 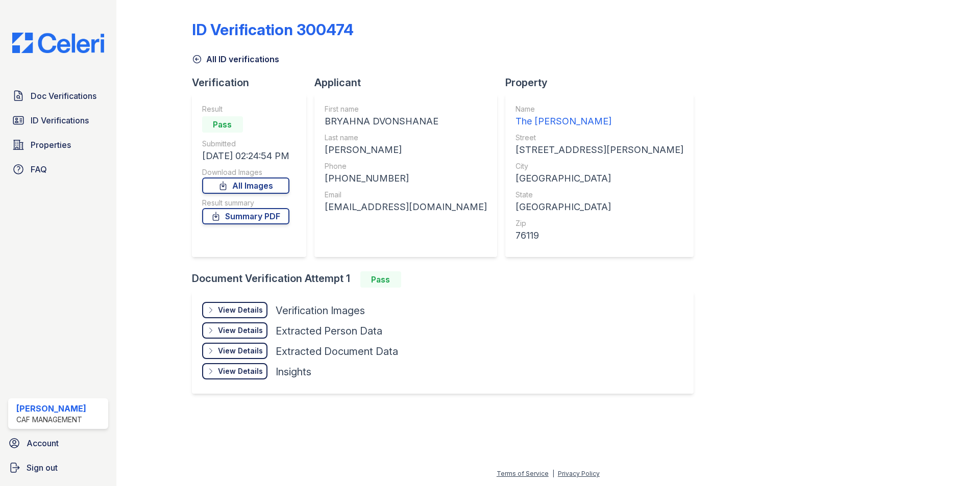 I want to click on div: First name, so click(x=406, y=109).